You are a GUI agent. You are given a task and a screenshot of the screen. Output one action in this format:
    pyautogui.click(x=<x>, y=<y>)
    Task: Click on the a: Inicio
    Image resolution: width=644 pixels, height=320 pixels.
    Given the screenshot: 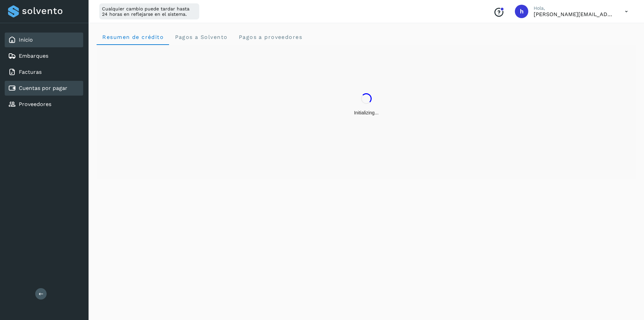 What is the action you would take?
    pyautogui.click(x=26, y=40)
    